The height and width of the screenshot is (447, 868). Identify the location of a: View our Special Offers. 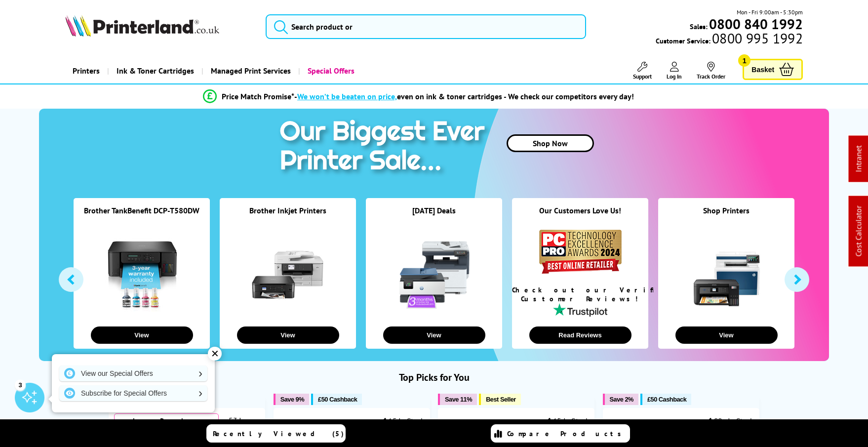
(134, 373).